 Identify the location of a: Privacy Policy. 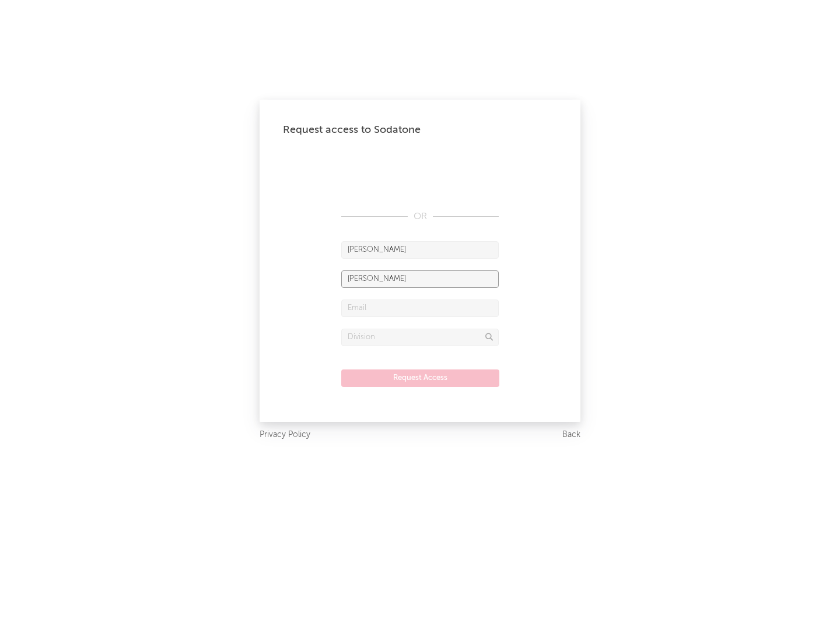
(284, 435).